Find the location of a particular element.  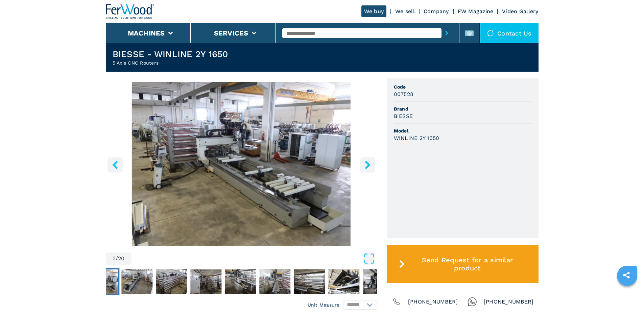

div: Go to Slide 2 is located at coordinates (242, 164).